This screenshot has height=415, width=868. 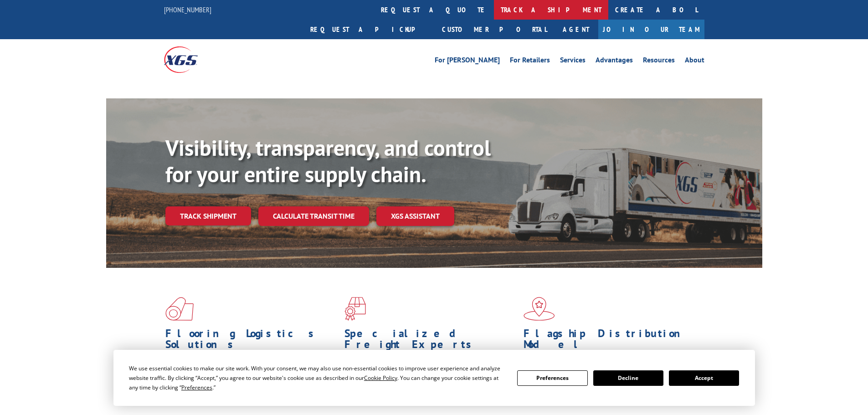 What do you see at coordinates (573, 61) in the screenshot?
I see `a: Services` at bounding box center [573, 61].